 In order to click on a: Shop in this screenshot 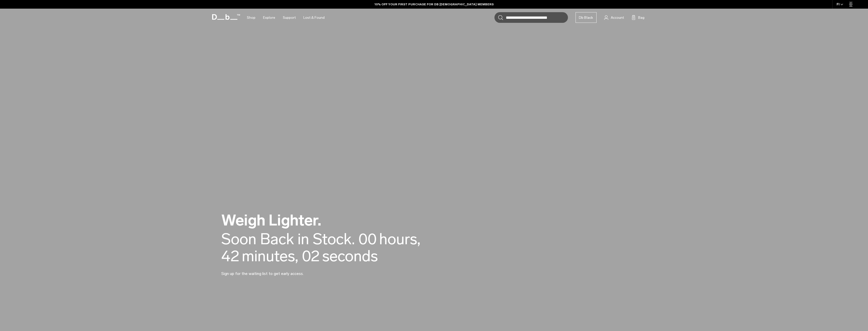, I will do `click(251, 18)`.